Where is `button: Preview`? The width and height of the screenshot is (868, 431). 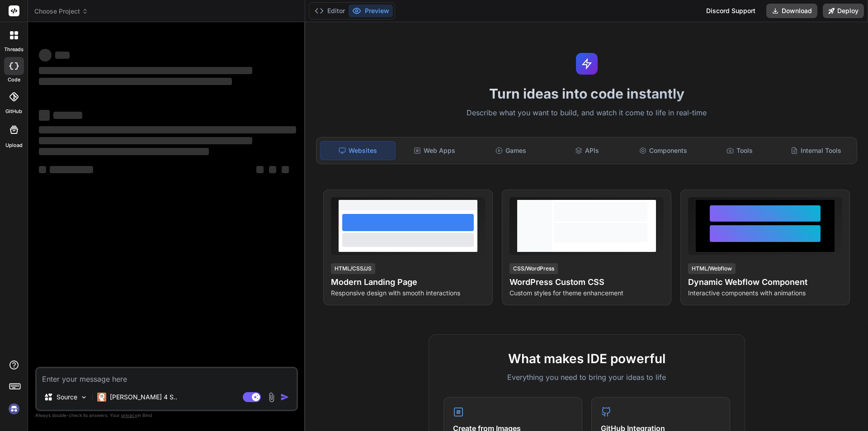
button: Preview is located at coordinates (370, 11).